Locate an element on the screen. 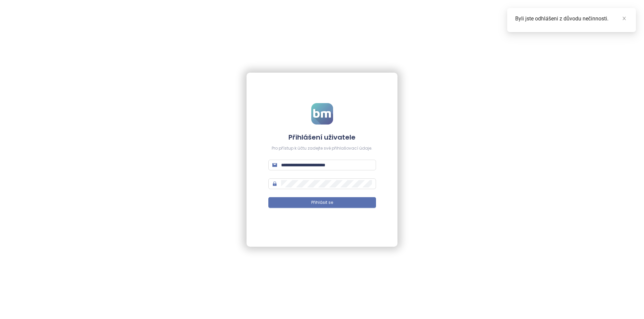 Image resolution: width=644 pixels, height=319 pixels. span: close is located at coordinates (625, 19).